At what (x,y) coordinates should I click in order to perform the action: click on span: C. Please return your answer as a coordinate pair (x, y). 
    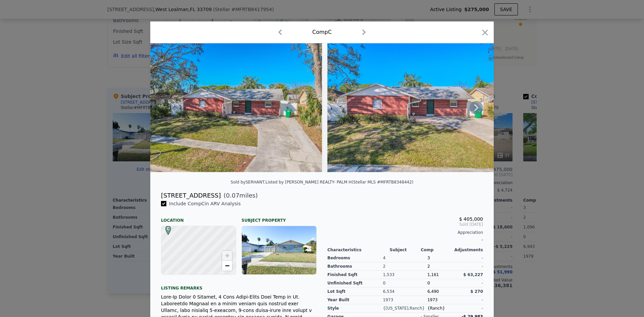
    Looking at the image, I should click on (168, 229).